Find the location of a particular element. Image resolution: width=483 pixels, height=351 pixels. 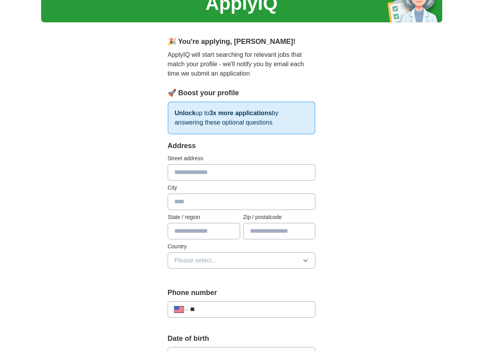

div: Address is located at coordinates (242, 146).